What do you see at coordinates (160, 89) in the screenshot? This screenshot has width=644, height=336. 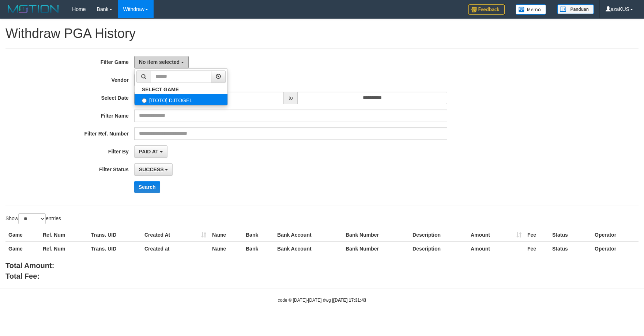 I see `b: SELECT GAME` at bounding box center [160, 89].